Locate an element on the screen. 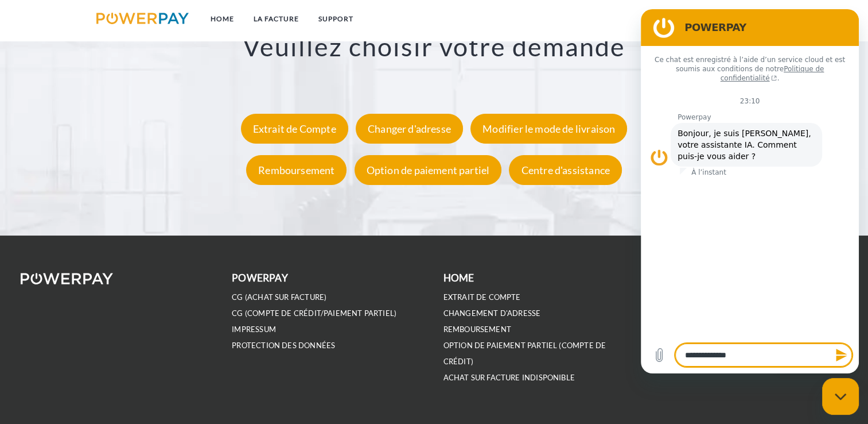 The height and width of the screenshot is (424, 868). svg: (s’ouvre dans un nouvel onglet) is located at coordinates (132, 69).